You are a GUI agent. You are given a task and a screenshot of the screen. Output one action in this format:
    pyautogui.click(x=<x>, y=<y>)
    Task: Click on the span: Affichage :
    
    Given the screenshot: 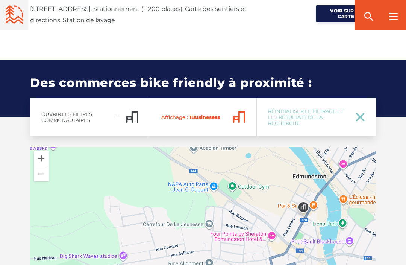 What is the action you would take?
    pyautogui.click(x=175, y=117)
    